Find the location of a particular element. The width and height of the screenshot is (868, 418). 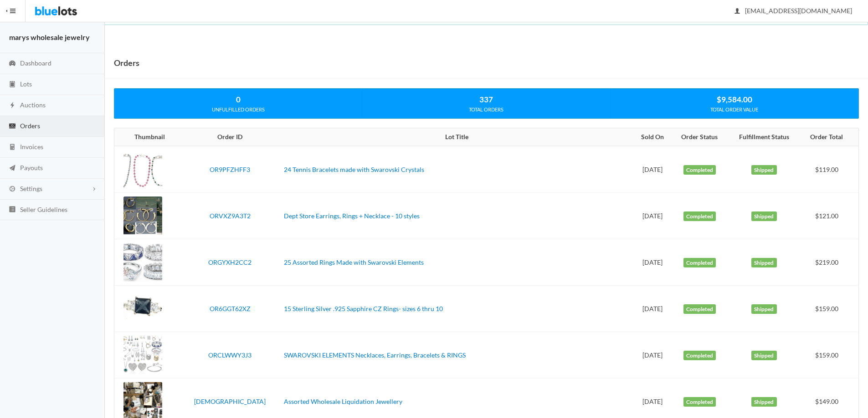

span: Auctions is located at coordinates (33, 105).